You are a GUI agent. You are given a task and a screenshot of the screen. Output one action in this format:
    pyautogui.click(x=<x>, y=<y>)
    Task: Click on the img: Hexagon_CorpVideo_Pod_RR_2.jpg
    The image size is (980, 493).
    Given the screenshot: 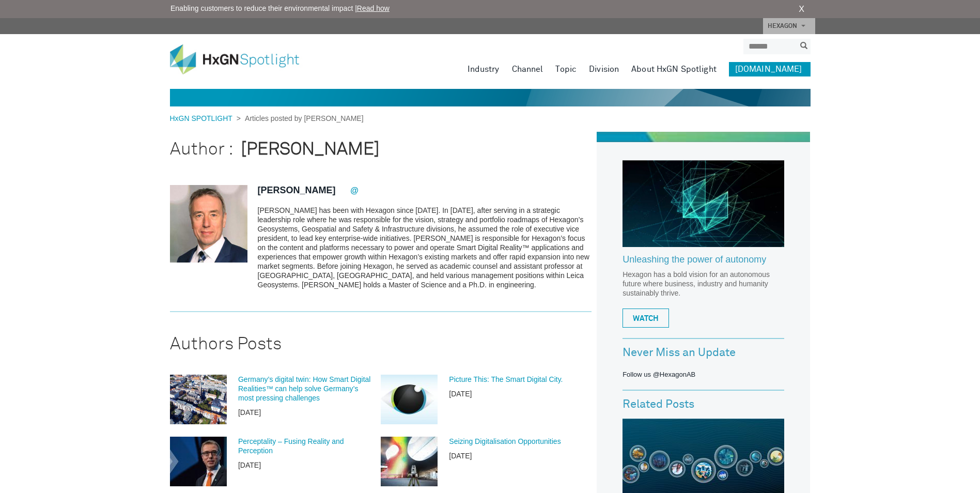 What is the action you would take?
    pyautogui.click(x=703, y=203)
    